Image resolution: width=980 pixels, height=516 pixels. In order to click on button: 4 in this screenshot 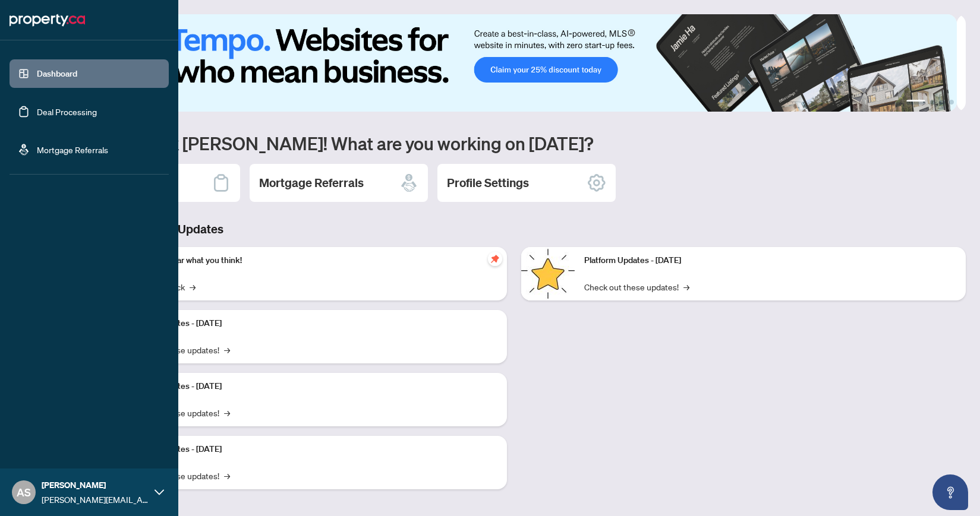, I will do `click(951, 102)`.